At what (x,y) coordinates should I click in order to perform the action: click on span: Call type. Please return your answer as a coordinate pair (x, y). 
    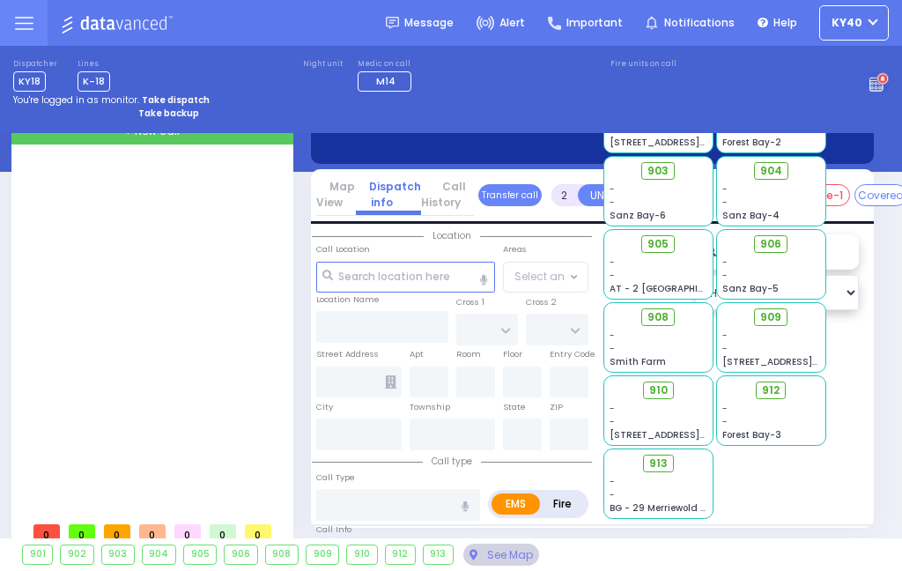
    Looking at the image, I should click on (452, 461).